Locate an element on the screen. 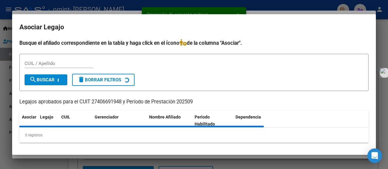 Image resolution: width=388 pixels, height=169 pixels. span: Periodo Habilitado is located at coordinates (204, 121).